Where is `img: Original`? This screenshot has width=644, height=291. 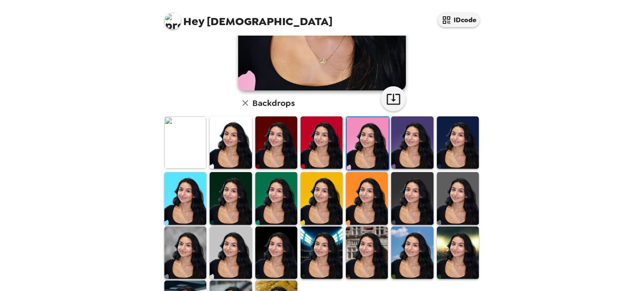 img: Original is located at coordinates (185, 142).